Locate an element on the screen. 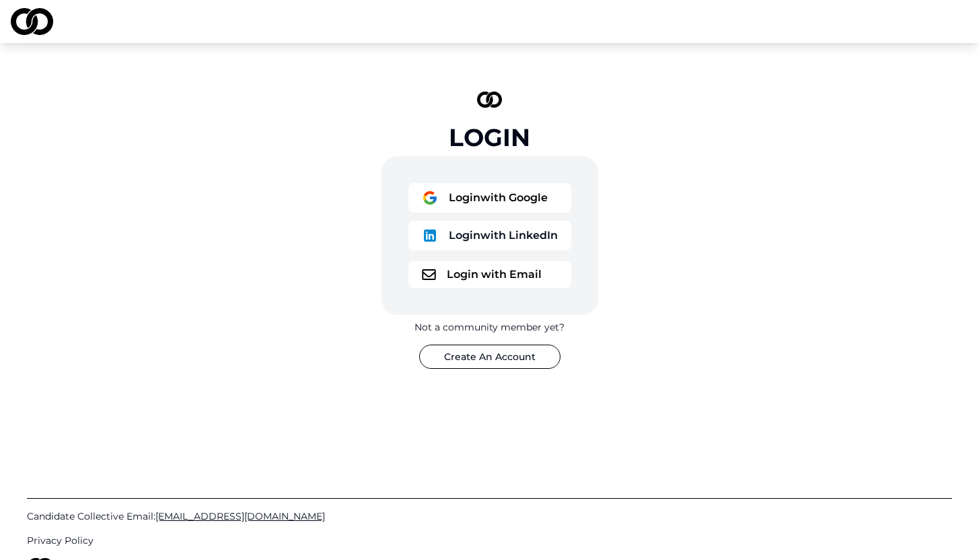 The width and height of the screenshot is (979, 560). button: Create An Account is located at coordinates (490, 356).